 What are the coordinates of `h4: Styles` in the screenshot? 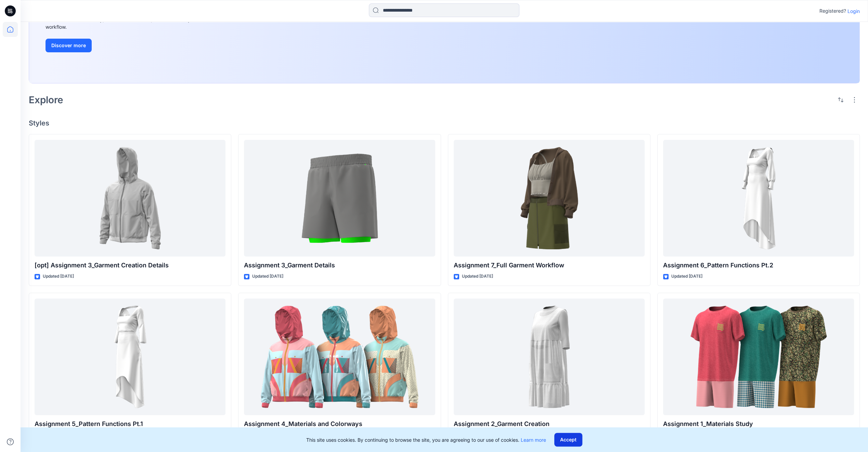 It's located at (444, 123).